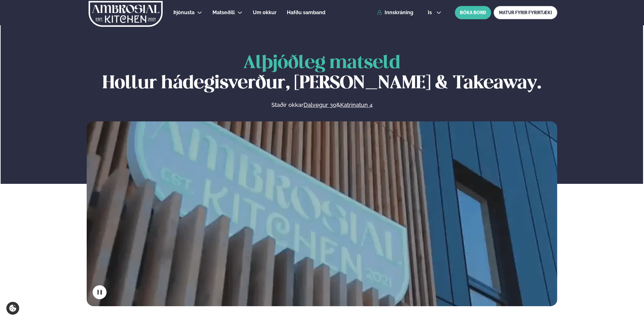  What do you see at coordinates (306, 13) in the screenshot?
I see `a: Hafðu samband` at bounding box center [306, 13].